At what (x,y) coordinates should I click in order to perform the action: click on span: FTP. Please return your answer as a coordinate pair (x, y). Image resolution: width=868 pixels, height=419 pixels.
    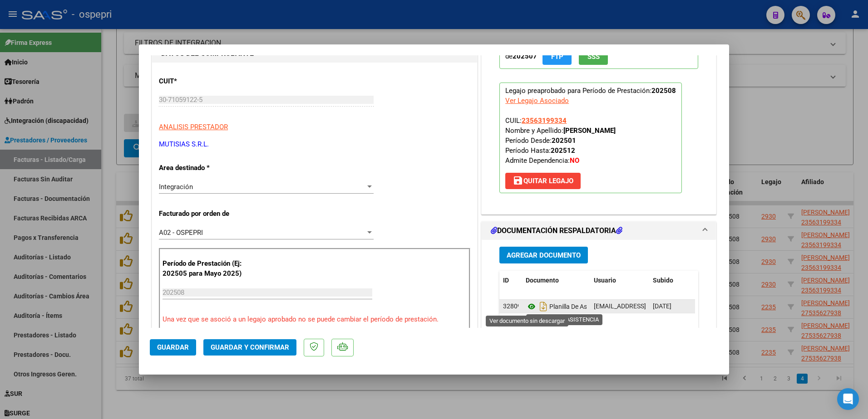
    Looking at the image, I should click on (557, 57).